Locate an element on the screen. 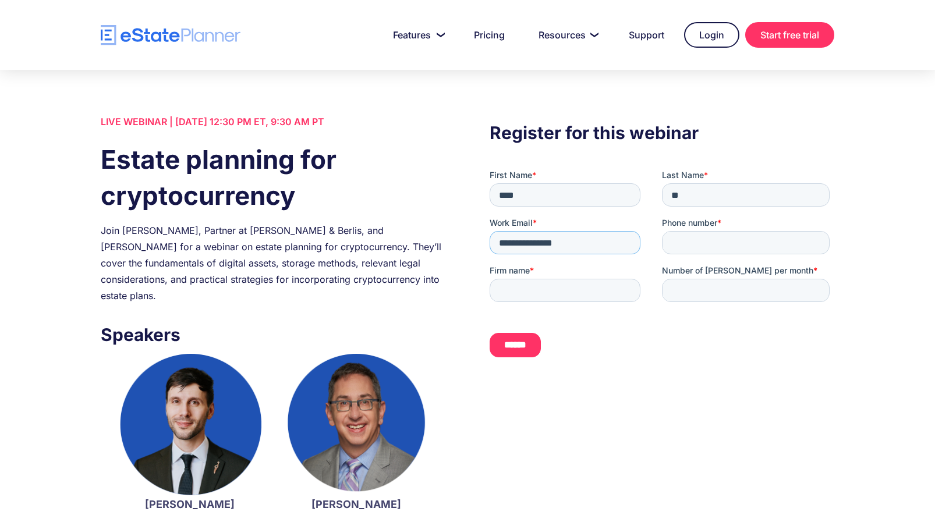 The width and height of the screenshot is (935, 515). h3: Speakers is located at coordinates (273, 335).